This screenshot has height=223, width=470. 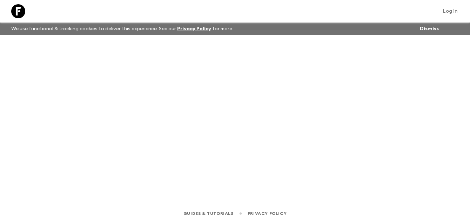 What do you see at coordinates (451, 11) in the screenshot?
I see `a: Log in` at bounding box center [451, 11].